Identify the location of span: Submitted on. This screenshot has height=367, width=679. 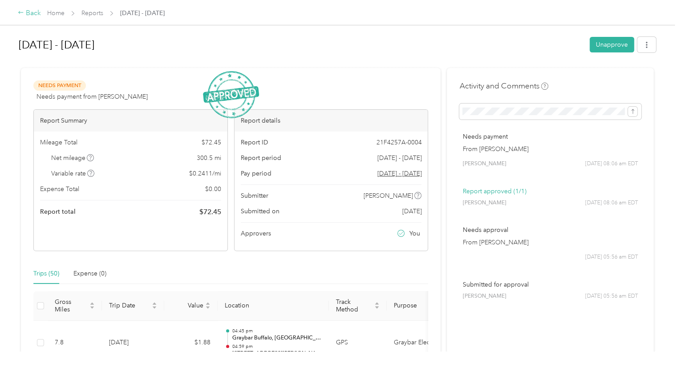
(260, 211).